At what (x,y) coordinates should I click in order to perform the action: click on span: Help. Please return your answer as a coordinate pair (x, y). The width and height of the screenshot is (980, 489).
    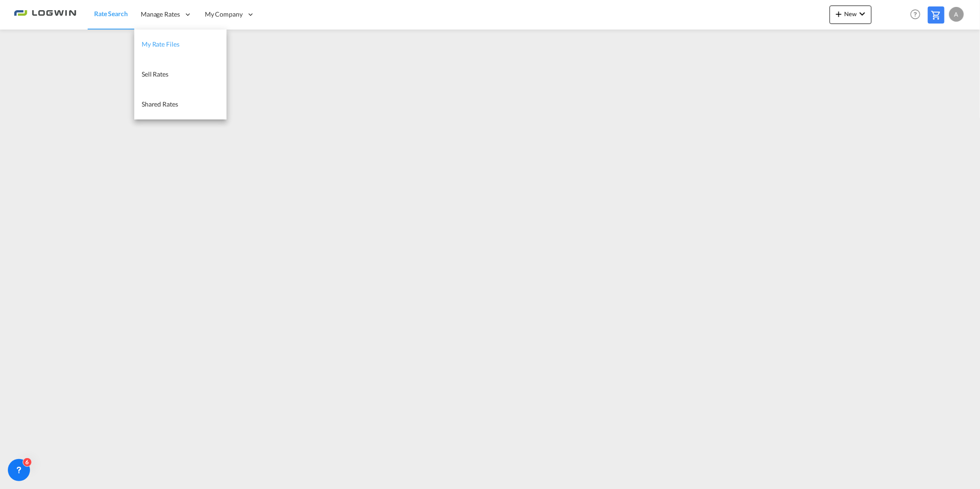
    Looking at the image, I should click on (915, 14).